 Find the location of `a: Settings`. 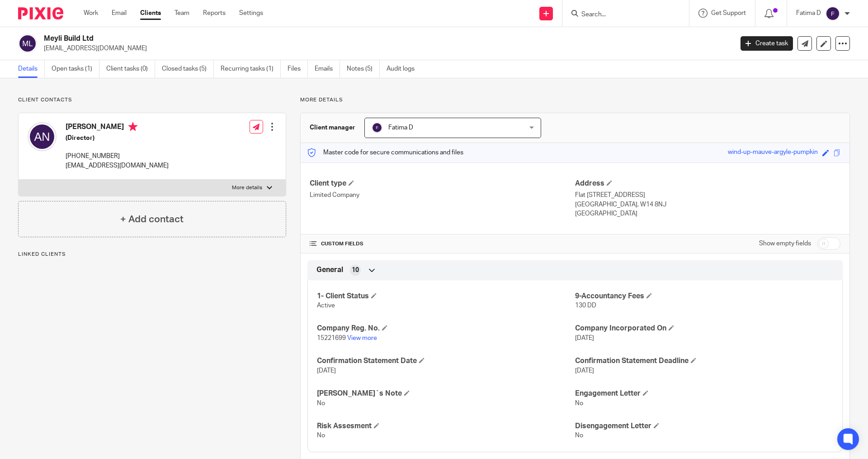

a: Settings is located at coordinates (251, 14).